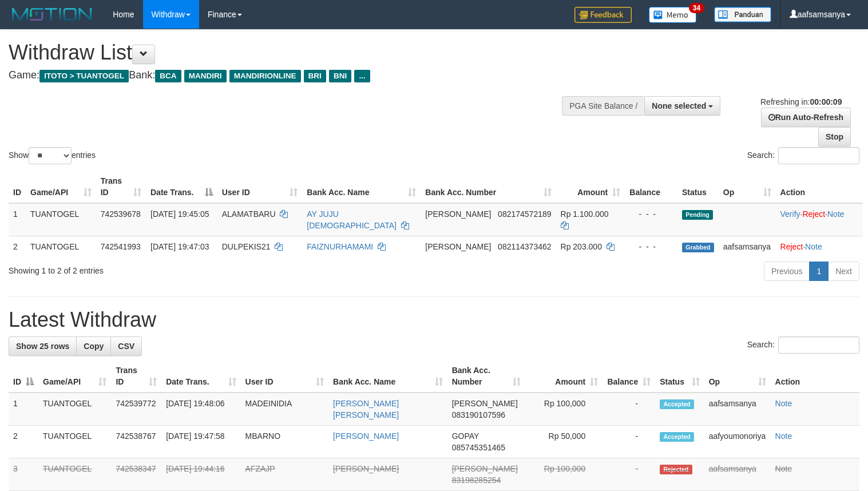  I want to click on span: Rp 203.000, so click(581, 247).